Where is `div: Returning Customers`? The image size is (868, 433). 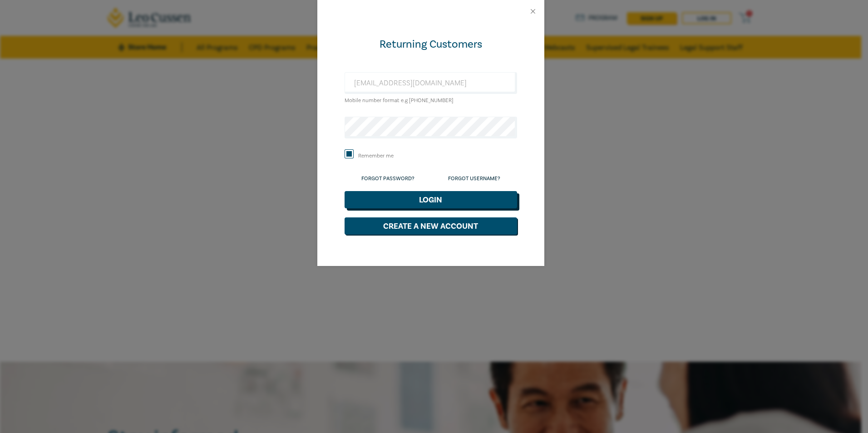 div: Returning Customers is located at coordinates (431, 45).